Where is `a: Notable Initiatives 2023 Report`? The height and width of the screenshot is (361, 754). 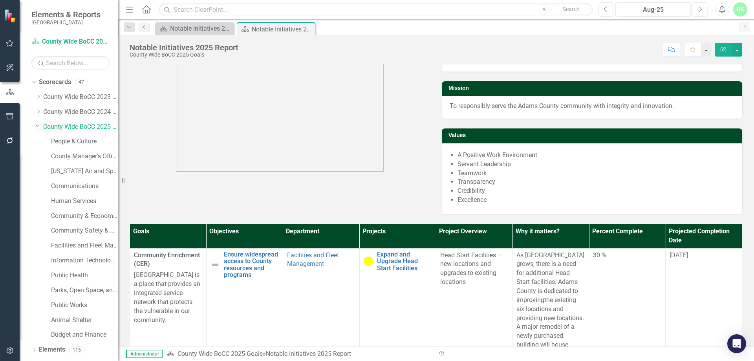
a: Notable Initiatives 2023 Report is located at coordinates (195, 28).